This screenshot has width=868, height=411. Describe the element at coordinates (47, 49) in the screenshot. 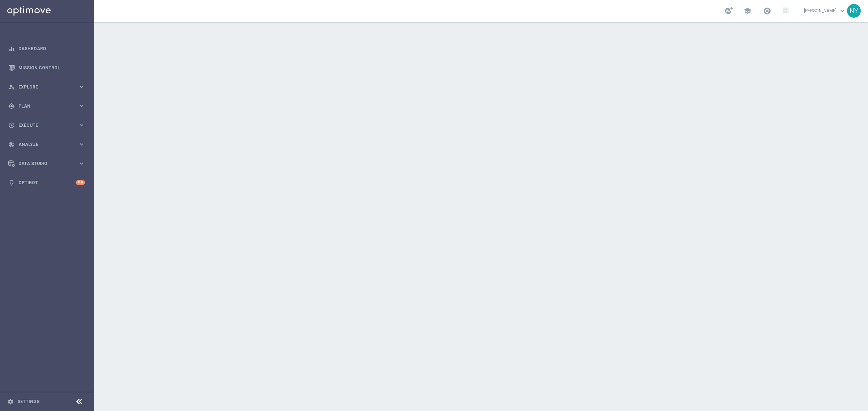

I see `div: Dashboard` at that location.